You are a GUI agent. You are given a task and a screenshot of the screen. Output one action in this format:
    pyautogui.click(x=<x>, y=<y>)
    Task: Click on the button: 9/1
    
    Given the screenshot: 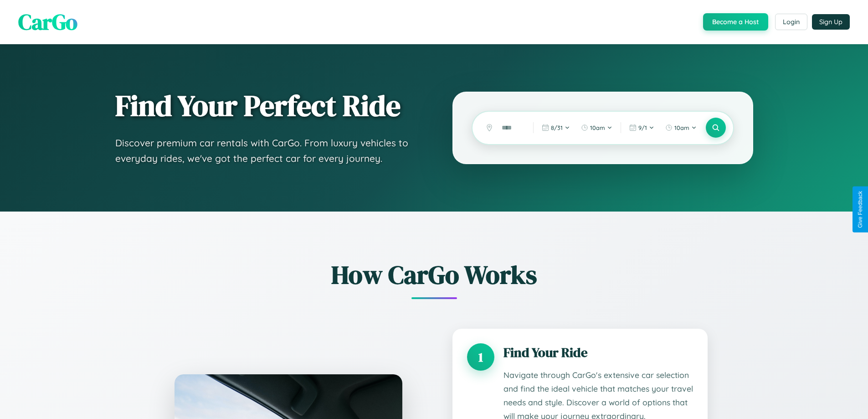 What is the action you would take?
    pyautogui.click(x=641, y=127)
    